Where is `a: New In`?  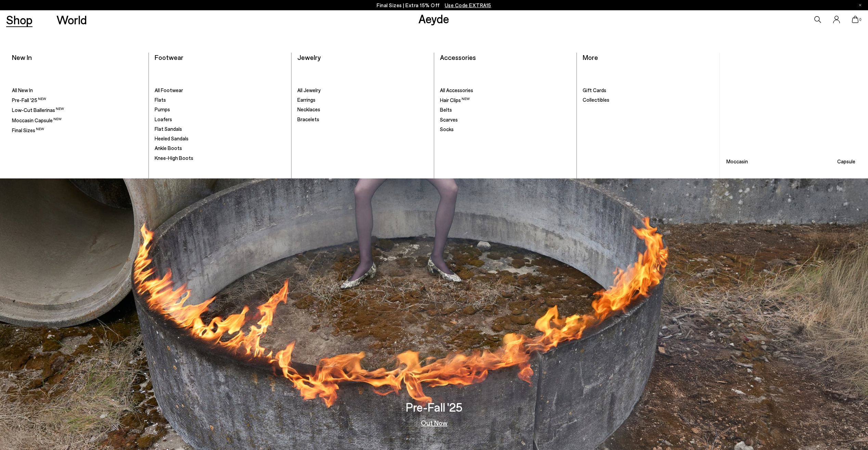
a: New In is located at coordinates (22, 57).